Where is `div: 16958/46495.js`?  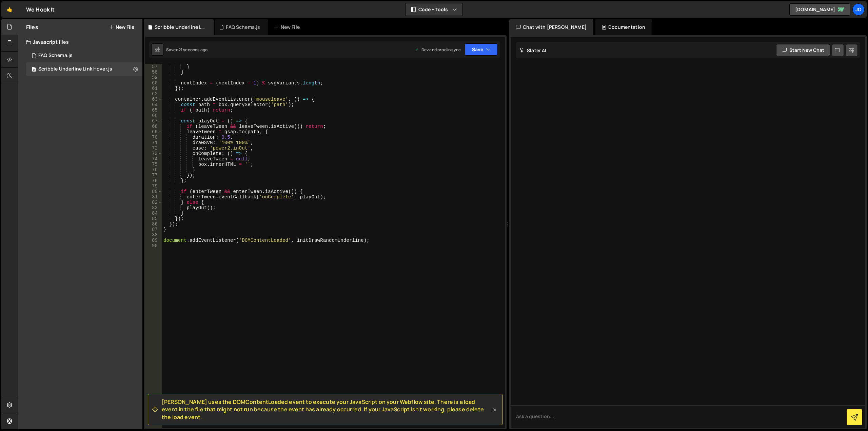
div: 16958/46495.js is located at coordinates (84, 56).